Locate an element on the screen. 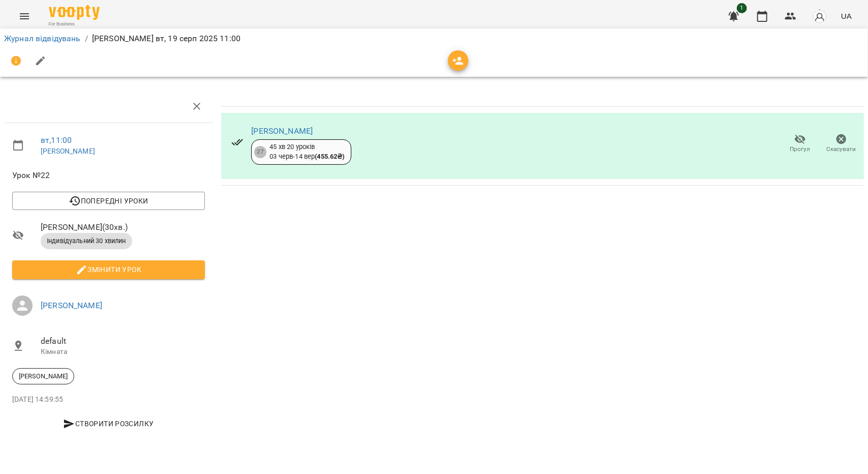 This screenshot has width=868, height=474. img: Voopty Logo is located at coordinates (74, 12).